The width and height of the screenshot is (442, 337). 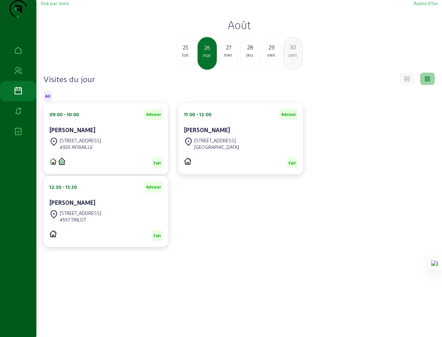 What do you see at coordinates (185, 55) in the screenshot?
I see `div: lun.` at bounding box center [185, 55].